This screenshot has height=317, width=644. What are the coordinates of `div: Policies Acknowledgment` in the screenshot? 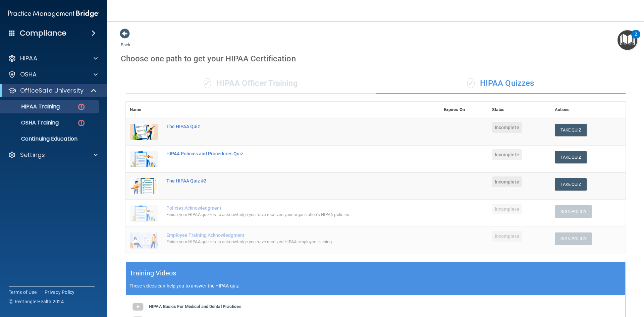 It's located at (286, 208).